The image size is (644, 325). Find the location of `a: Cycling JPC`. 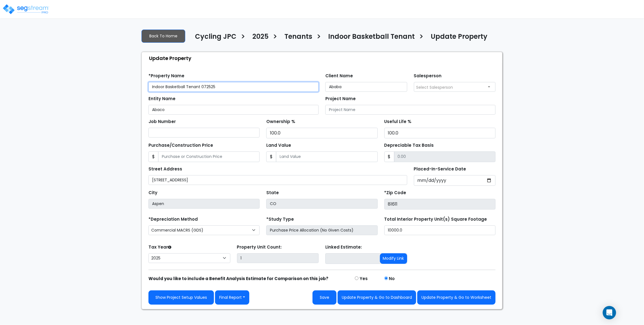

a: Cycling JPC is located at coordinates (213, 38).